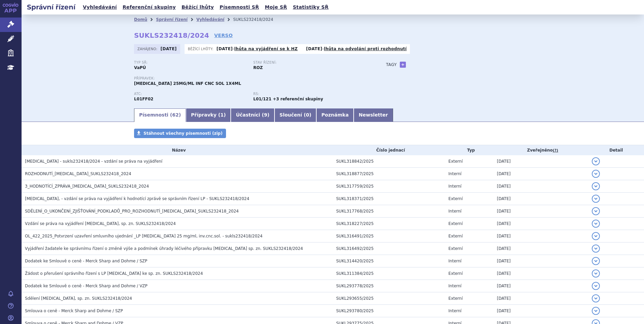 Image resolution: width=644 pixels, height=324 pixels. What do you see at coordinates (307, 115) in the screenshot?
I see `span: 0` at bounding box center [307, 115].